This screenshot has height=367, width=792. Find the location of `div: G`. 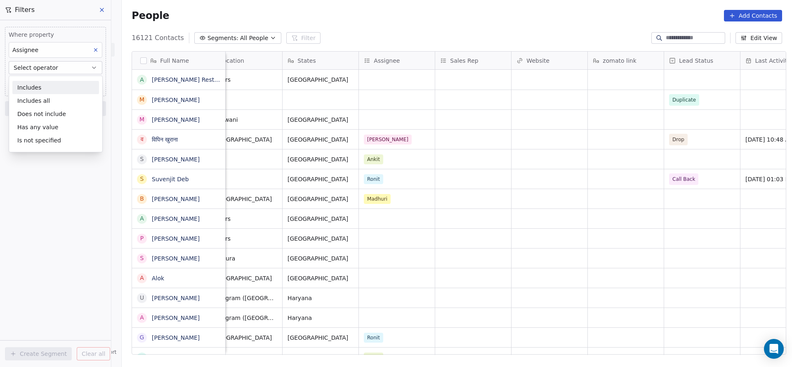

div: G is located at coordinates (142, 337).